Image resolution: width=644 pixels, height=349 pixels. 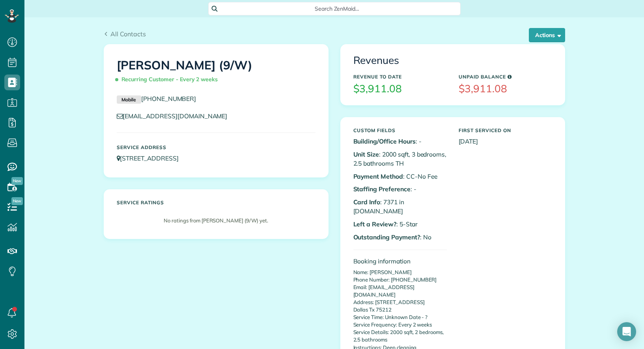 What do you see at coordinates (367, 202) in the screenshot?
I see `b: Card Info` at bounding box center [367, 202].